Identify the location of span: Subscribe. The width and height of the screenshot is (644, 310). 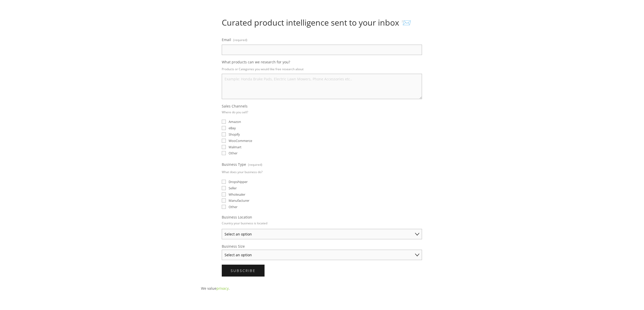
(243, 271).